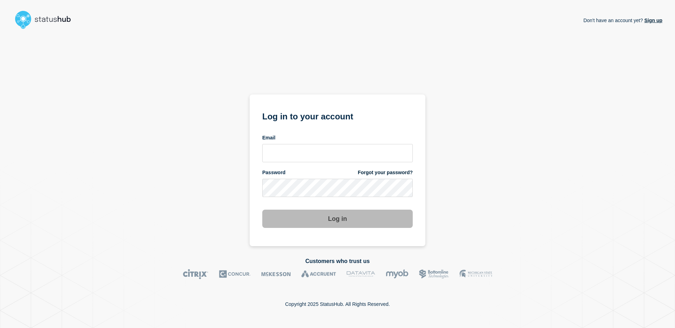 The width and height of the screenshot is (675, 328). Describe the element at coordinates (46, 20) in the screenshot. I see `img: StatusHub logo` at that location.